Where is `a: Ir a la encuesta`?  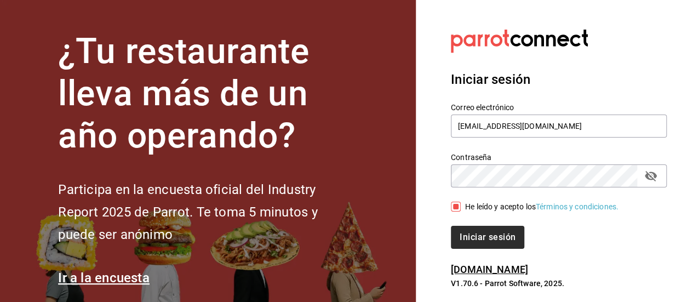 a: Ir a la encuesta is located at coordinates (103, 278).